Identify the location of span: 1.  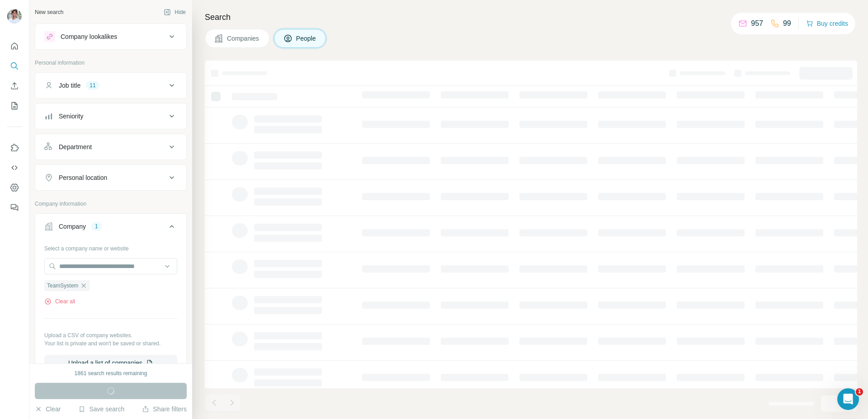
(860, 392).